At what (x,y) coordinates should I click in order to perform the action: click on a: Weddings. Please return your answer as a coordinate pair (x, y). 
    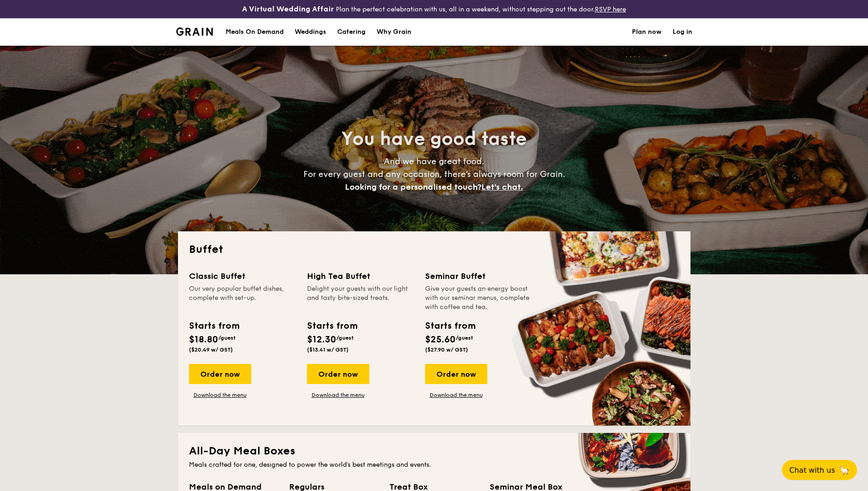
    Looking at the image, I should click on (311, 32).